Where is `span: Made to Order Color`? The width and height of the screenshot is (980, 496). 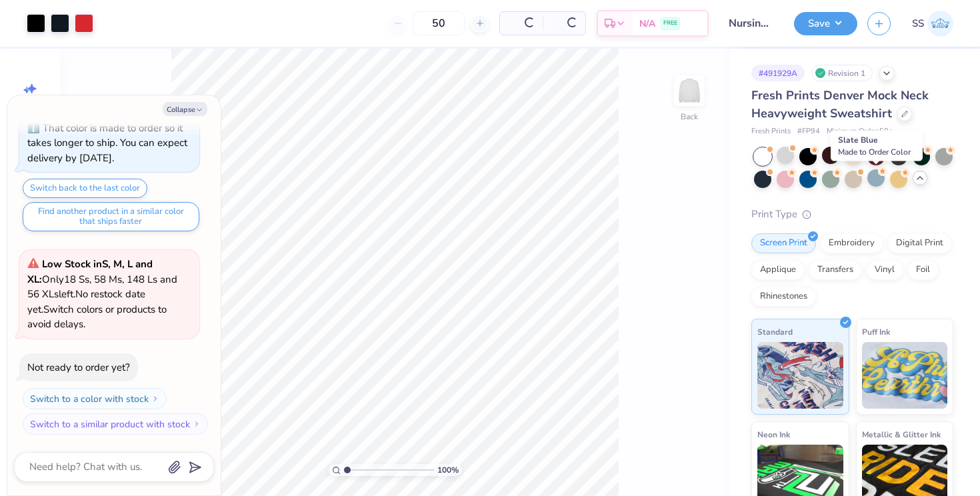
span: Made to Order Color is located at coordinates (874, 152).